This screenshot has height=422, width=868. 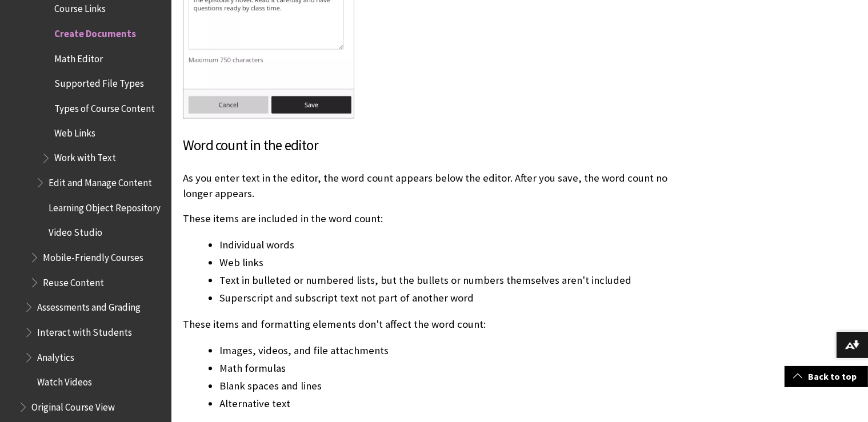 I want to click on span: Web Links, so click(x=75, y=131).